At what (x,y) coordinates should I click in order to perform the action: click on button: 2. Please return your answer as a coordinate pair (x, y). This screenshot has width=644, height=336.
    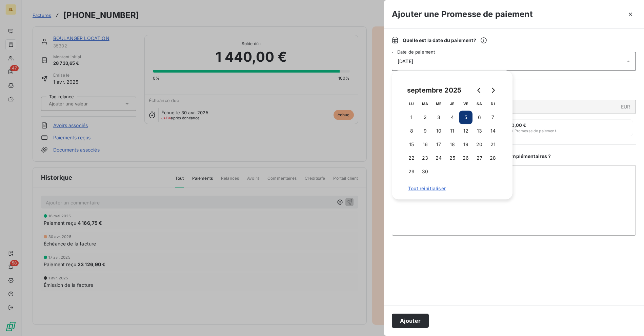
    Looking at the image, I should click on (425, 118).